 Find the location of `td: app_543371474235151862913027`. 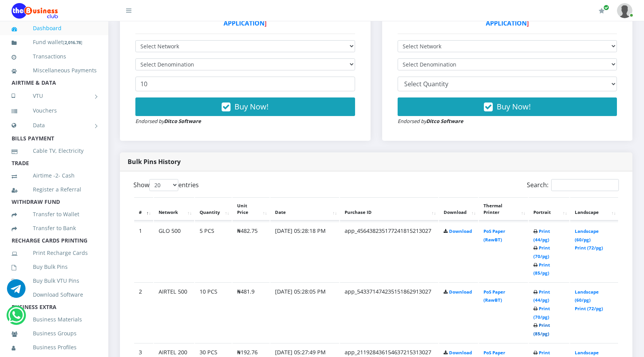

td: app_543371474235151862913027 is located at coordinates (389, 312).